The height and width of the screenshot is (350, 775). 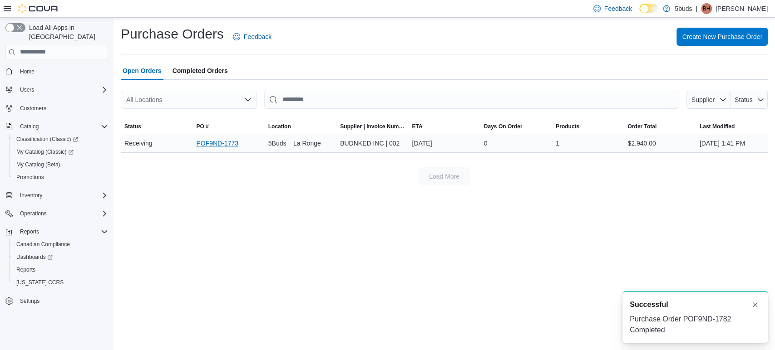 I want to click on span: Products, so click(x=567, y=127).